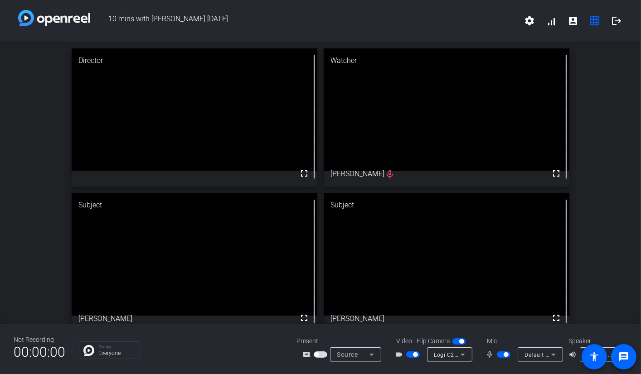 Image resolution: width=641 pixels, height=374 pixels. What do you see at coordinates (446, 61) in the screenshot?
I see `div: Watcher` at bounding box center [446, 61].